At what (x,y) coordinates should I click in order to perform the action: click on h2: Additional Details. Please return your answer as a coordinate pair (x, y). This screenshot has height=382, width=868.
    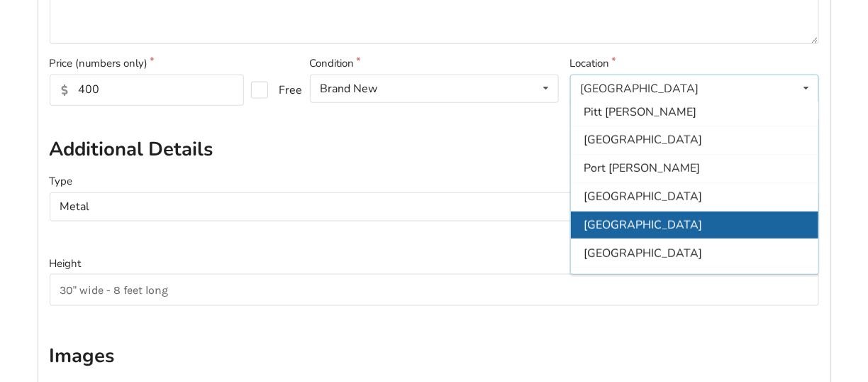
    Looking at the image, I should click on (434, 149).